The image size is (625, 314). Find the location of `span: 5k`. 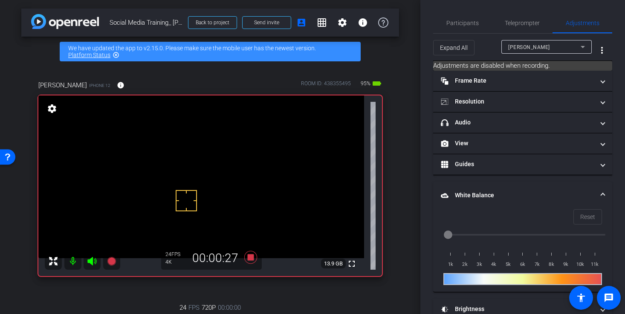

span: 5k is located at coordinates (509, 265).